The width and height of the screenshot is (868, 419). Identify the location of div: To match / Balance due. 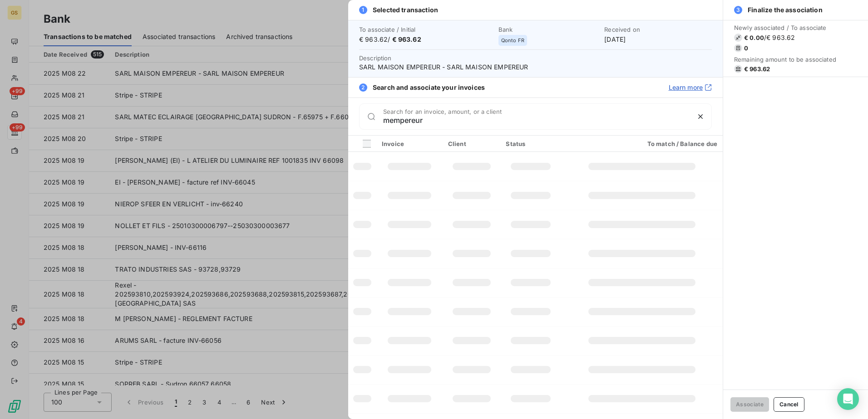
(642, 144).